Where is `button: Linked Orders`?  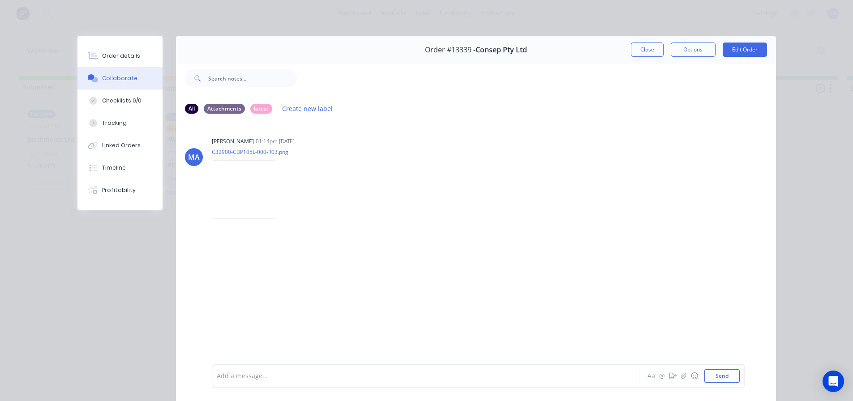 button: Linked Orders is located at coordinates (120, 146).